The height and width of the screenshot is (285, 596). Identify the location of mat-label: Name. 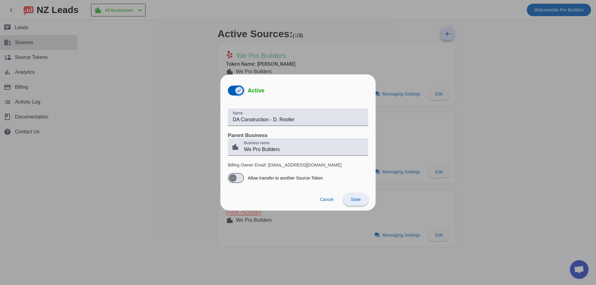
(238, 113).